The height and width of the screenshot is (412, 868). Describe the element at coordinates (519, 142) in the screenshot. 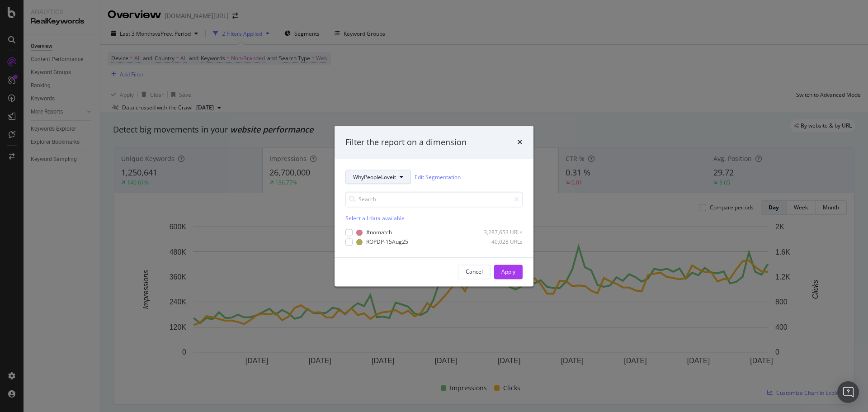

I see `div: times` at that location.